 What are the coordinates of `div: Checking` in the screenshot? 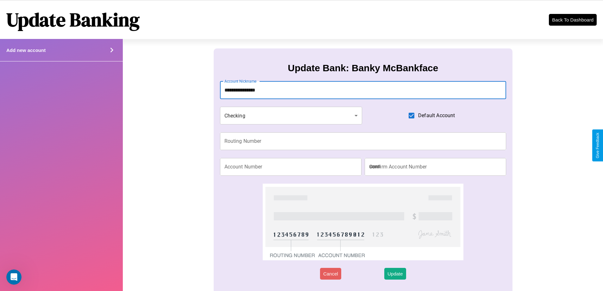 It's located at (291, 116).